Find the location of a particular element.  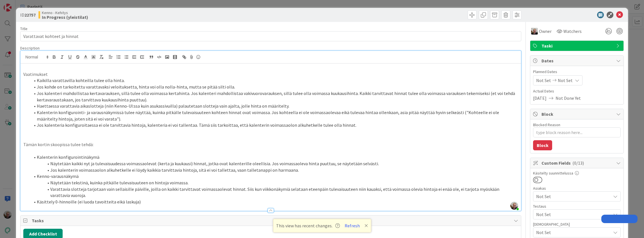

p: Vaatimukset is located at coordinates (270, 74).